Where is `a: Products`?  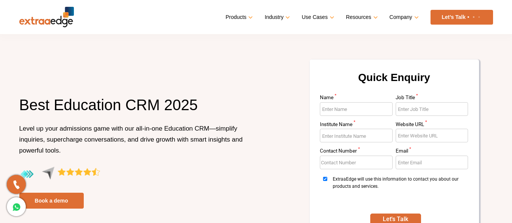 a: Products is located at coordinates (238, 17).